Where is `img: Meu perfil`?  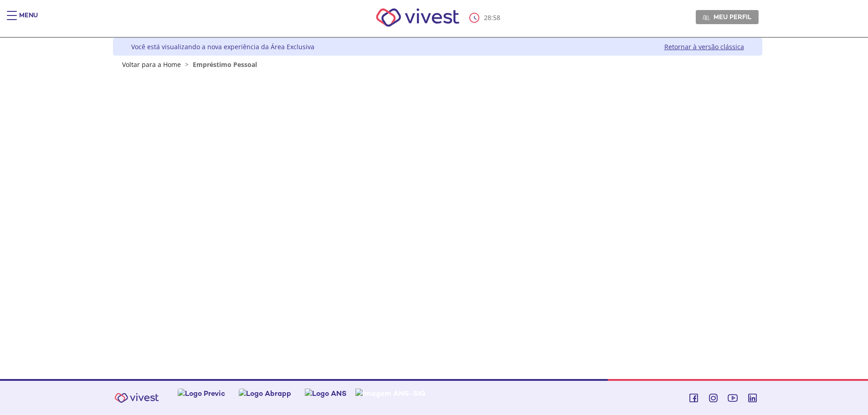 img: Meu perfil is located at coordinates (706, 17).